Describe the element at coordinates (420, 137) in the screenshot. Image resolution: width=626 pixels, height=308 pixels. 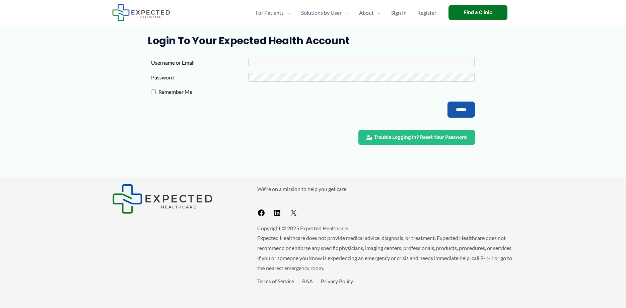
I see `span: Trouble Logging In? Reset Your Password` at that location.